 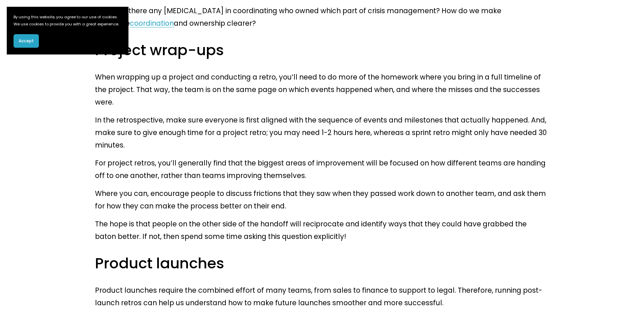 What do you see at coordinates (68, 20) in the screenshot?
I see `p: By using this website, you agree to our use of cookies. We use cookies to provide you with a grea...` at bounding box center [68, 20].